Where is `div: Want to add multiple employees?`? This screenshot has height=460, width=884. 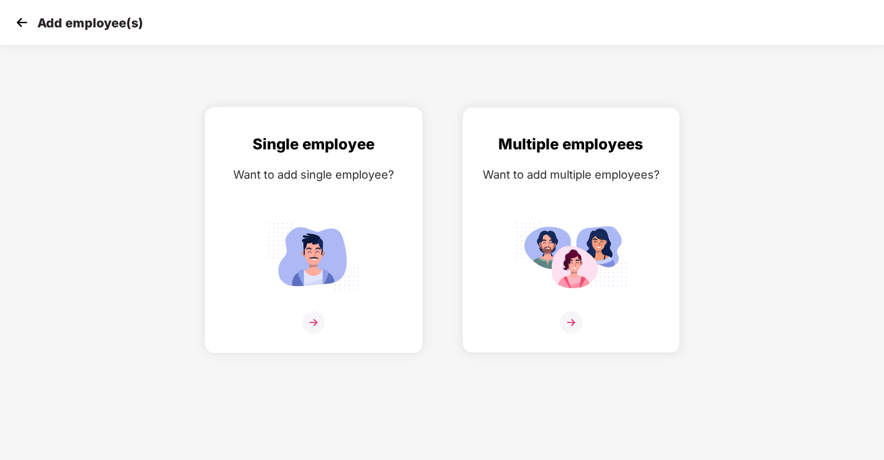 div: Want to add multiple employees? is located at coordinates (571, 174).